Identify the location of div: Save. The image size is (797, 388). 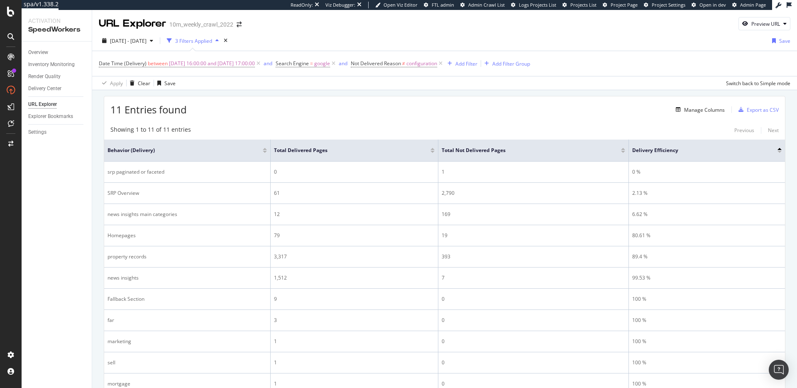
(170, 83).